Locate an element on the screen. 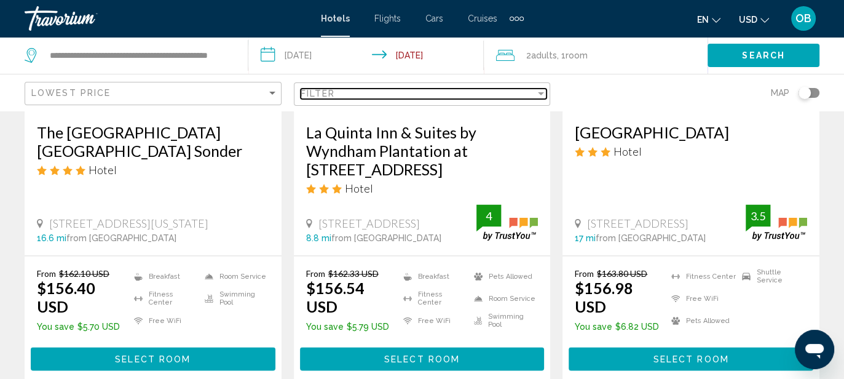 This screenshot has height=379, width=844. p: $5.70 USD is located at coordinates (82, 326).